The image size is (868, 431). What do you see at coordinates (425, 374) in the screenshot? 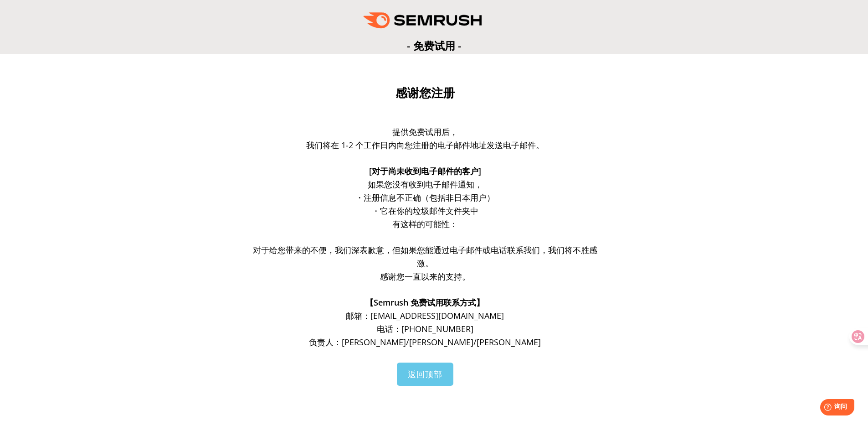
I see `font: 返回顶部` at bounding box center [425, 374].